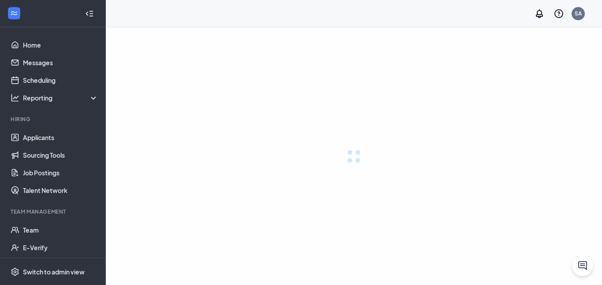  Describe the element at coordinates (15, 98) in the screenshot. I see `svg: Analysis` at that location.